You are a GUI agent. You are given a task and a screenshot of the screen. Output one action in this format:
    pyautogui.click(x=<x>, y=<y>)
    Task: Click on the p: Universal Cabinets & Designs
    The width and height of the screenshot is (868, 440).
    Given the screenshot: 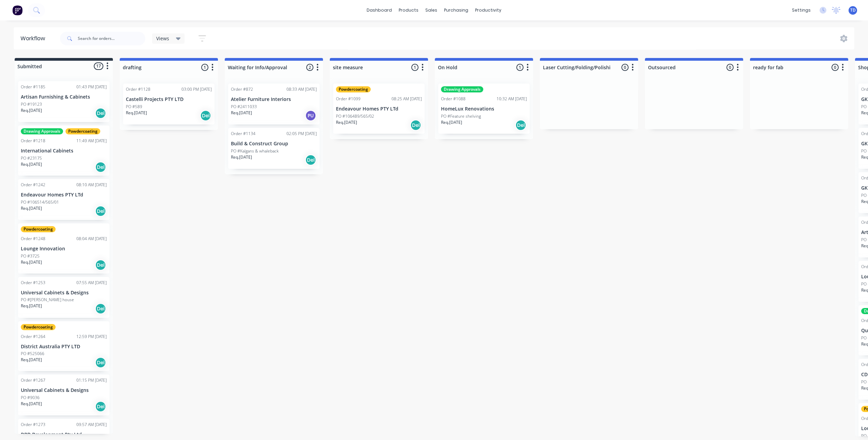 What is the action you would take?
    pyautogui.click(x=64, y=292)
    